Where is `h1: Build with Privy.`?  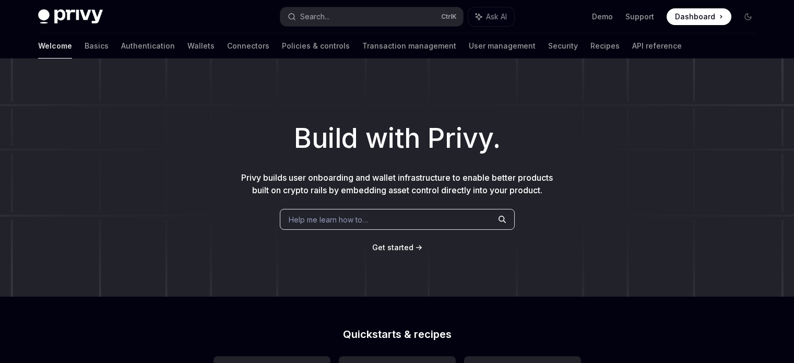
h1: Build with Privy. is located at coordinates (397, 138).